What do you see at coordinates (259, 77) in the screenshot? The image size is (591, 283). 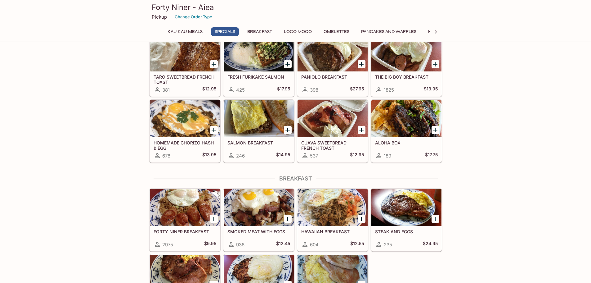 I see `h5: FRESH FURIKAKE SALMON` at bounding box center [259, 77].